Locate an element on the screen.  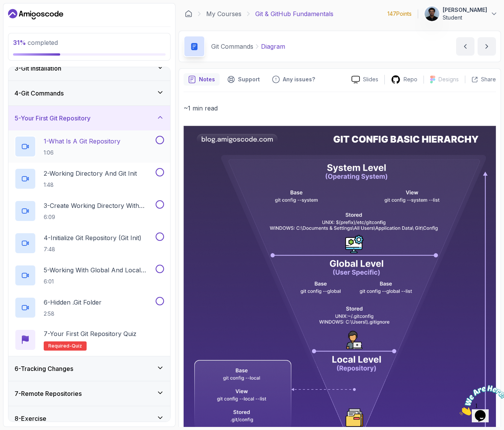
p: ~1 min read is located at coordinates (339, 108).